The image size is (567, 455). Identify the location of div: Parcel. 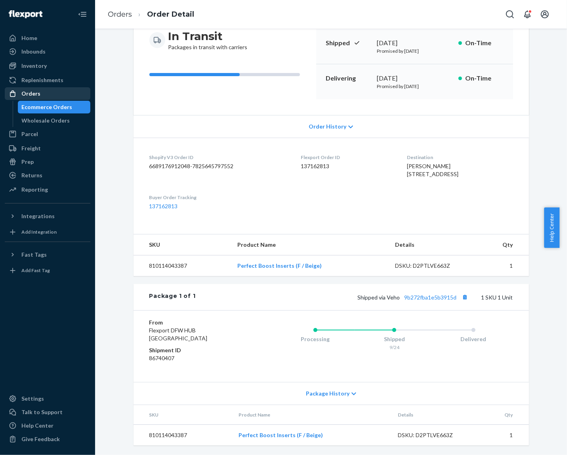
(30, 134).